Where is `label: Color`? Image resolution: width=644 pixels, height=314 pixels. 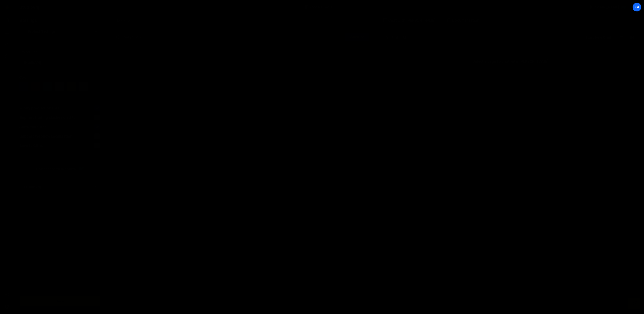 label: Color is located at coordinates (24, 77).